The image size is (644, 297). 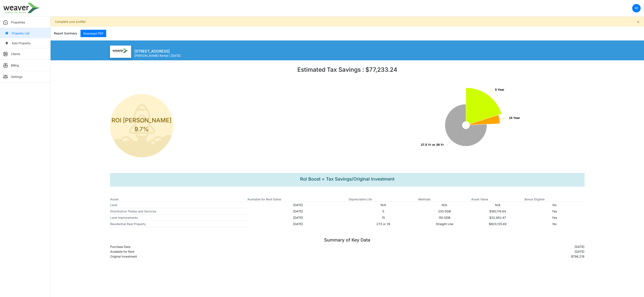 What do you see at coordinates (6, 22) in the screenshot?
I see `img: sidemenu_properties.png` at bounding box center [6, 22].